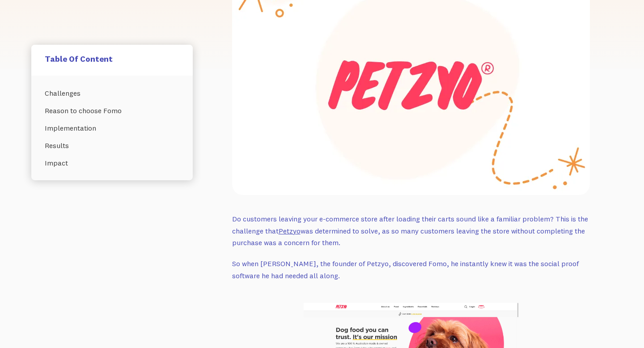 Image resolution: width=644 pixels, height=348 pixels. Describe the element at coordinates (112, 93) in the screenshot. I see `a: Challenges` at that location.